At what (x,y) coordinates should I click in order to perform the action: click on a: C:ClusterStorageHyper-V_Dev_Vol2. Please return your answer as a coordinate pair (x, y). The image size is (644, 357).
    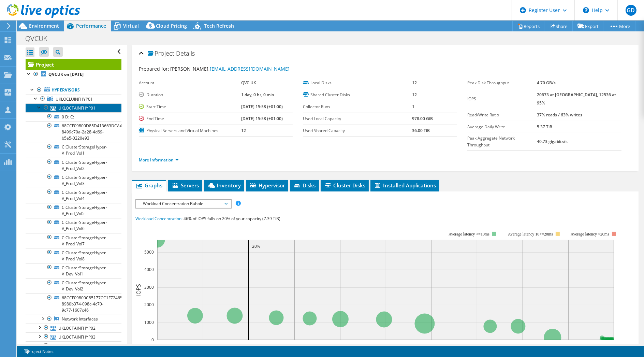
    Looking at the image, I should click on (73, 286).